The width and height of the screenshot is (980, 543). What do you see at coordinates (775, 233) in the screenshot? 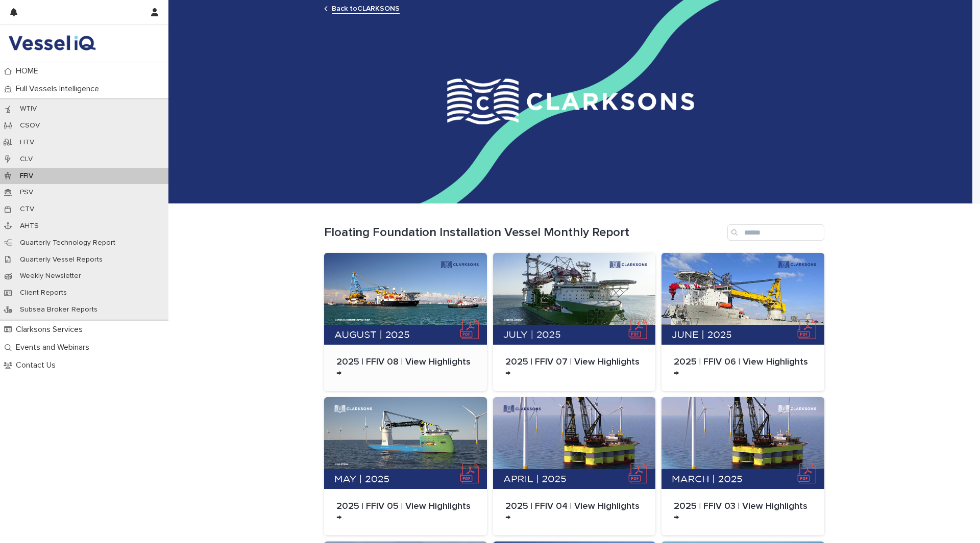
I see `input: Search` at bounding box center [775, 233].